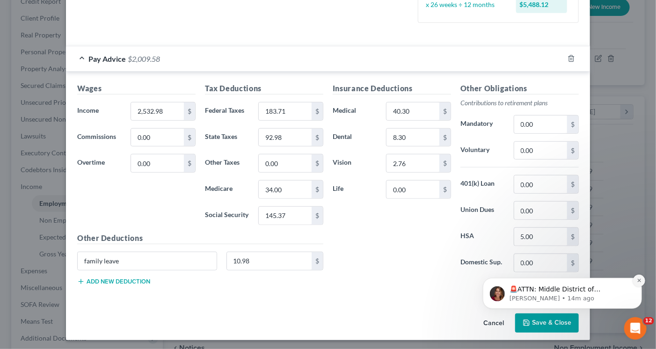 The width and height of the screenshot is (656, 349). What do you see at coordinates (101, 80) in the screenshot?
I see `p: Message from Katie, sent 14m ago` at bounding box center [101, 80].